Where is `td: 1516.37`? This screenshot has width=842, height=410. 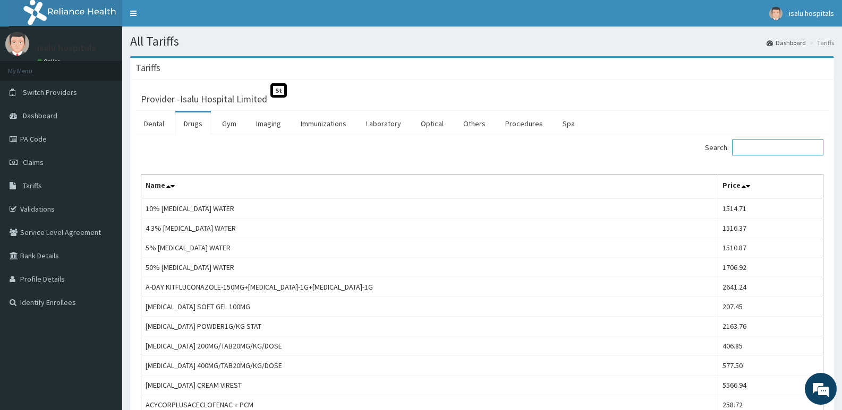 td: 1516.37 is located at coordinates (770, 228).